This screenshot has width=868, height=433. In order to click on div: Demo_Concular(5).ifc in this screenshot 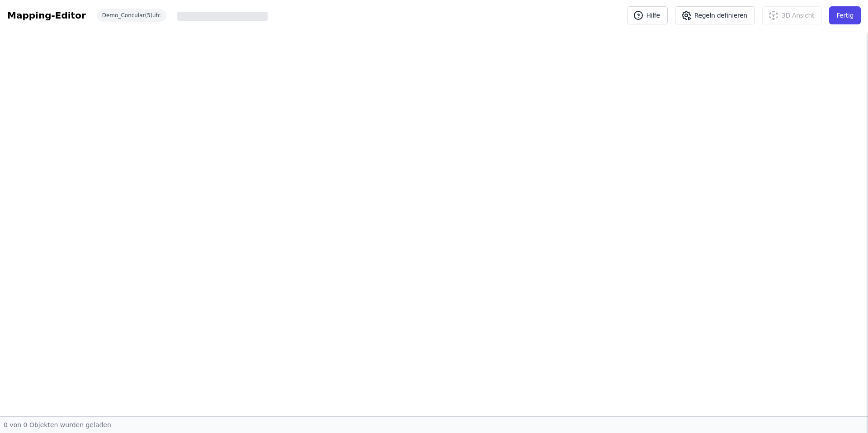, I will do `click(131, 16)`.